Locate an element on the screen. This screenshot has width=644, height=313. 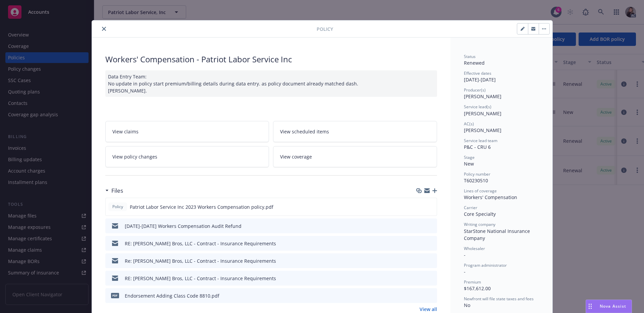
span: Service lead team is located at coordinates (481, 141).